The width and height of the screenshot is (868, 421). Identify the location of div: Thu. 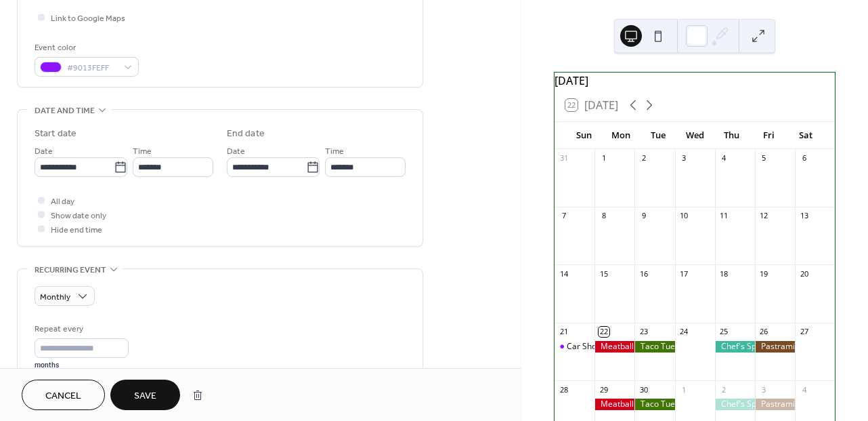
(732, 136).